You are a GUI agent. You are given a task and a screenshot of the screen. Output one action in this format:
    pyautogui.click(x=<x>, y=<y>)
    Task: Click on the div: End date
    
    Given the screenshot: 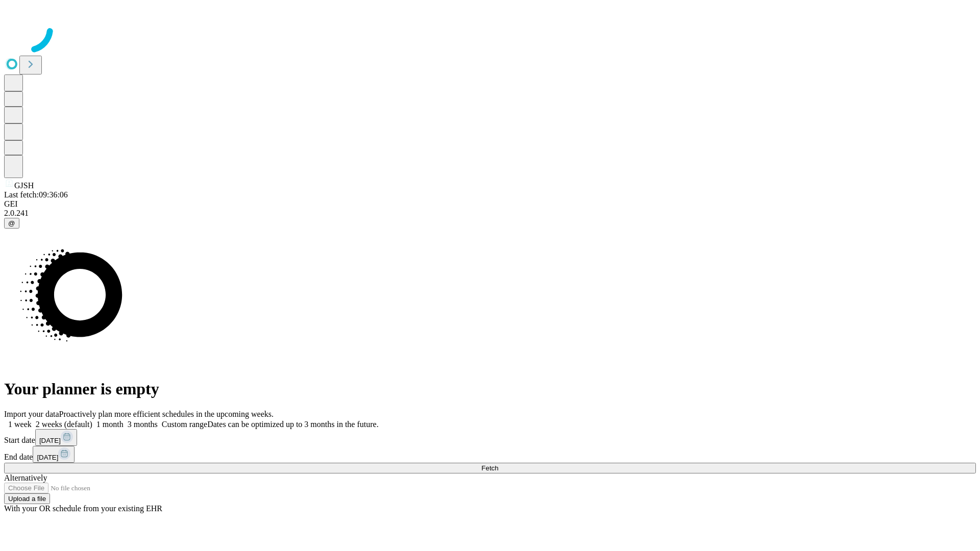 What is the action you would take?
    pyautogui.click(x=490, y=454)
    